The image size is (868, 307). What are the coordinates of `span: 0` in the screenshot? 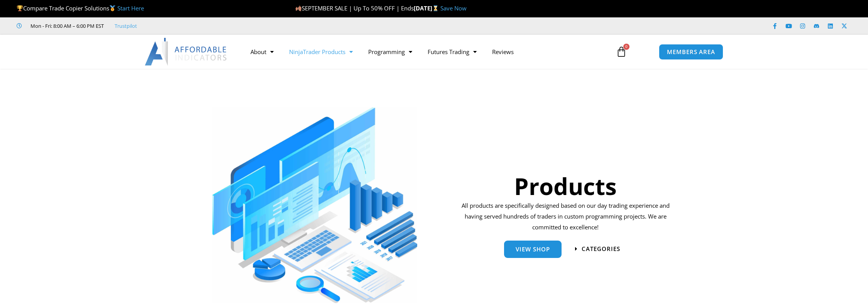 It's located at (626, 47).